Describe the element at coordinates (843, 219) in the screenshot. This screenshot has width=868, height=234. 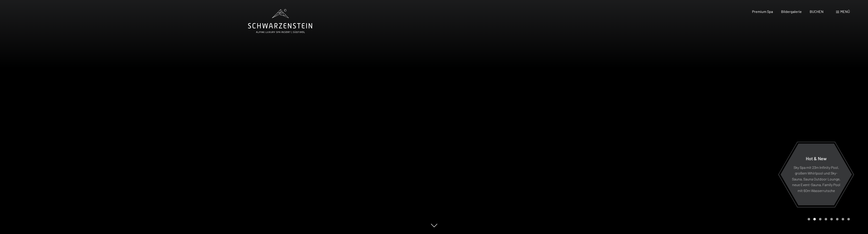
I see `div: Carousel Page 7` at that location.